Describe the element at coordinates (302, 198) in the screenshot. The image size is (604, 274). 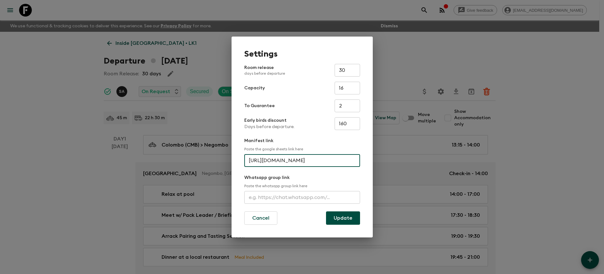
I see `input: e.g. https://chat.whatsapp.com/...` at that location.